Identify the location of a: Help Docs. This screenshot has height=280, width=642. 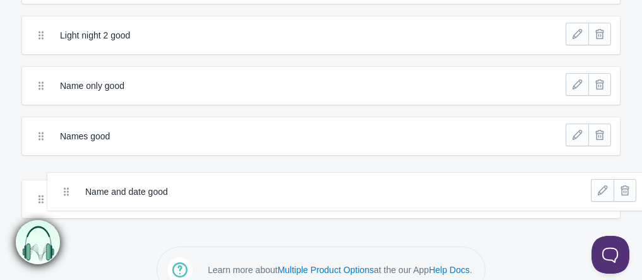
(449, 270).